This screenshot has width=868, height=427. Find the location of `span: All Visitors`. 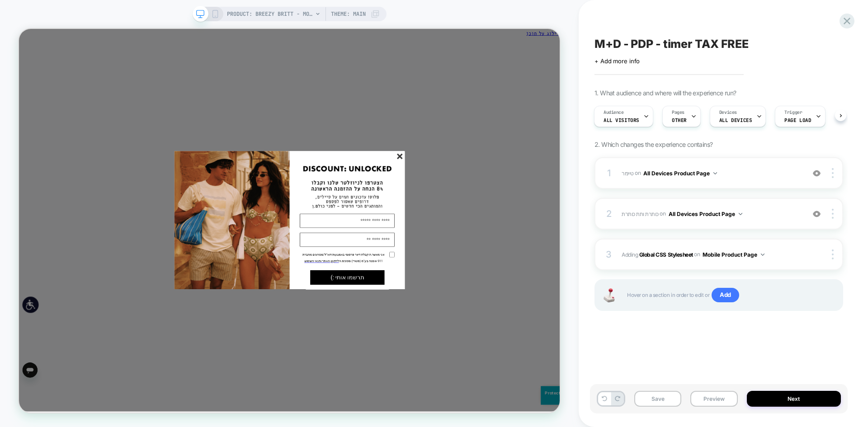

span: All Visitors is located at coordinates (621, 120).